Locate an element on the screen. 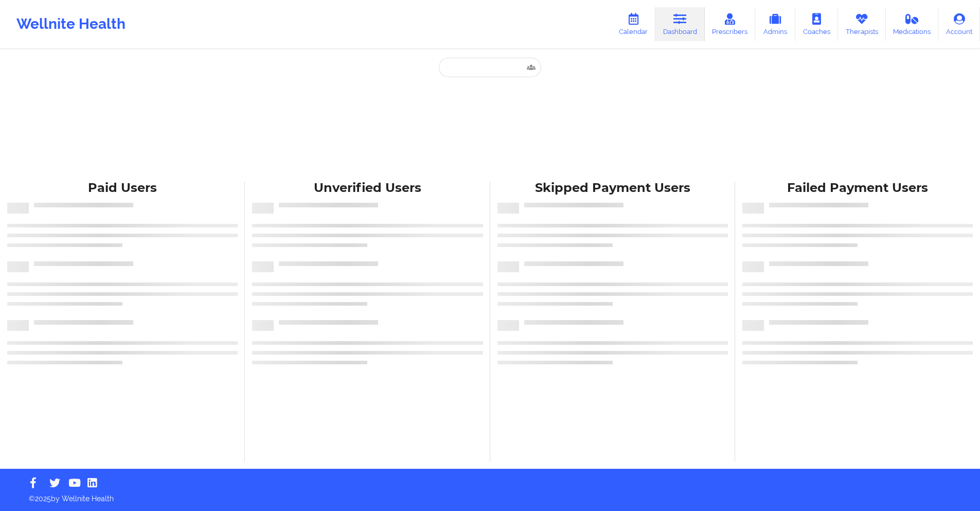 The height and width of the screenshot is (511, 980). a: Dashboard is located at coordinates (680, 24).